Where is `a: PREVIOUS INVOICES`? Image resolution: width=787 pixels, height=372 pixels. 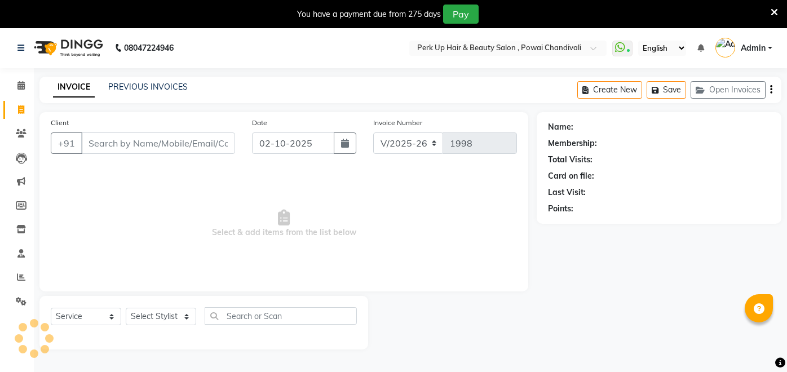 a: PREVIOUS INVOICES is located at coordinates (148, 87).